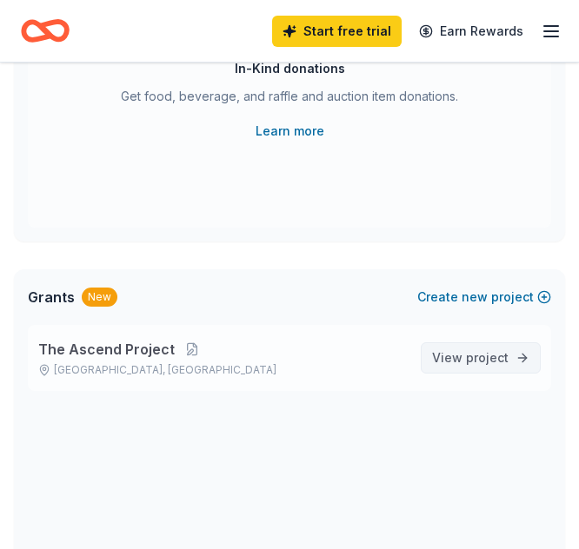  What do you see at coordinates (471, 31) in the screenshot?
I see `a: Earn Rewards` at bounding box center [471, 31].